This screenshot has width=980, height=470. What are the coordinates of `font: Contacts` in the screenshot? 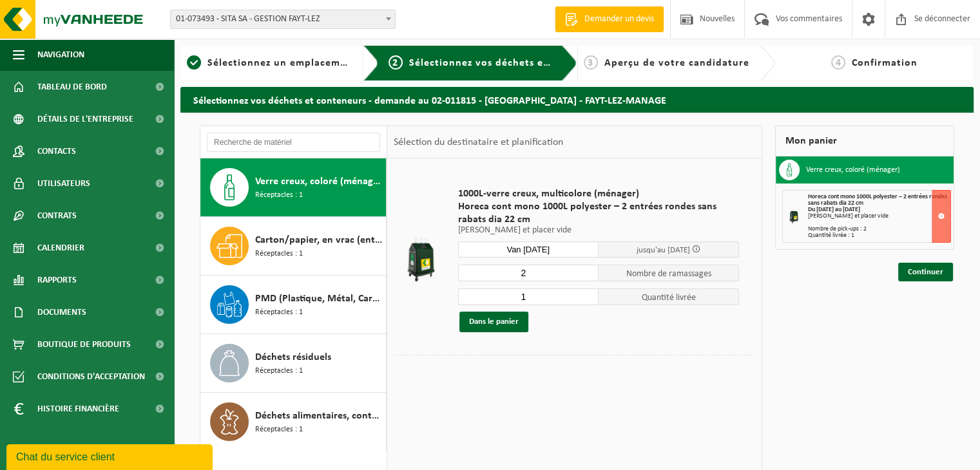 It's located at (57, 151).